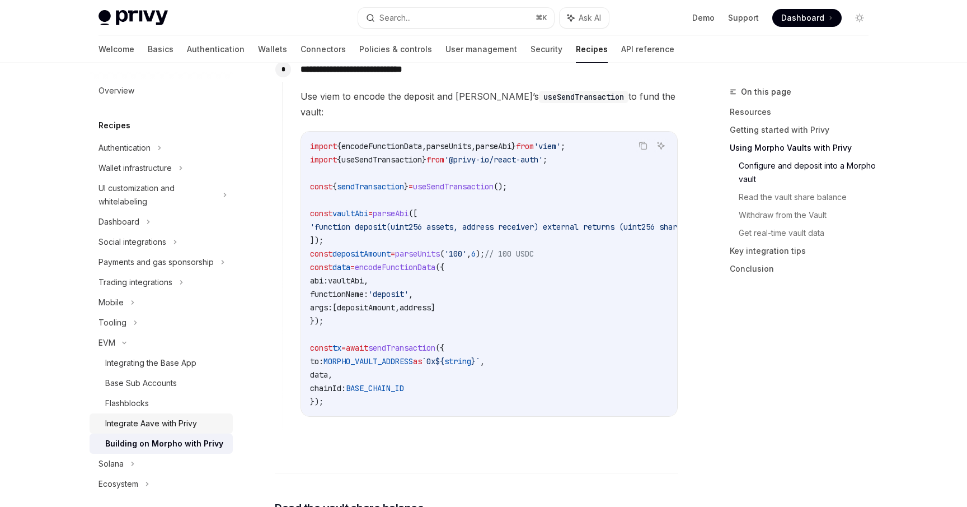 This screenshot has width=967, height=507. What do you see at coordinates (481, 49) in the screenshot?
I see `a: User management` at bounding box center [481, 49].